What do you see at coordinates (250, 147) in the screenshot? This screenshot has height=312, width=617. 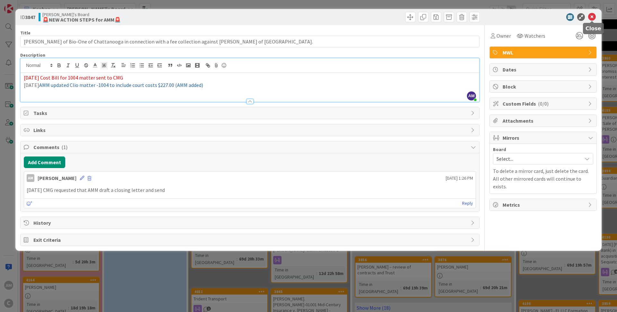 I see `span: Comments` at bounding box center [250, 147].